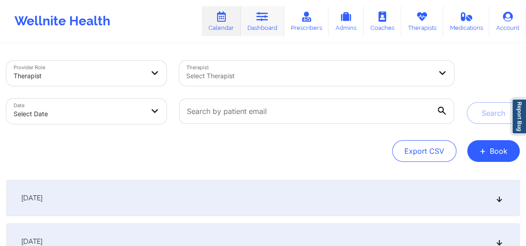 The height and width of the screenshot is (246, 526). What do you see at coordinates (317, 111) in the screenshot?
I see `input: Search by patient email` at bounding box center [317, 111].